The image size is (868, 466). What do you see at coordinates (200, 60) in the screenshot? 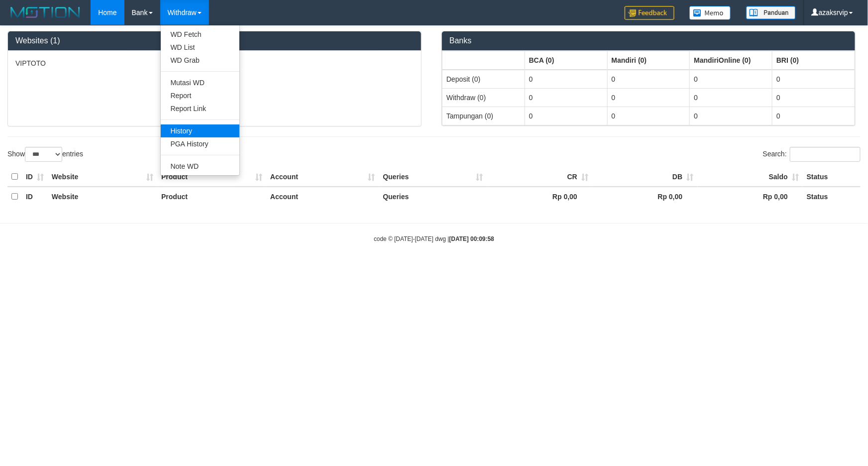
I see `a: WD Grab` at bounding box center [200, 60].